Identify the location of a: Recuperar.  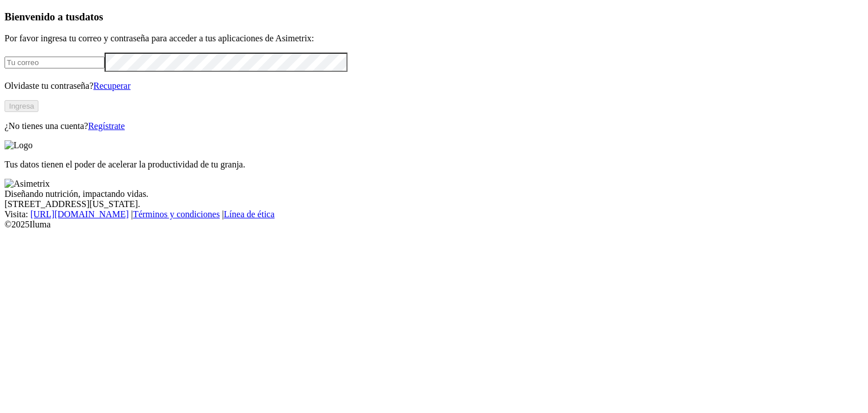
(112, 86).